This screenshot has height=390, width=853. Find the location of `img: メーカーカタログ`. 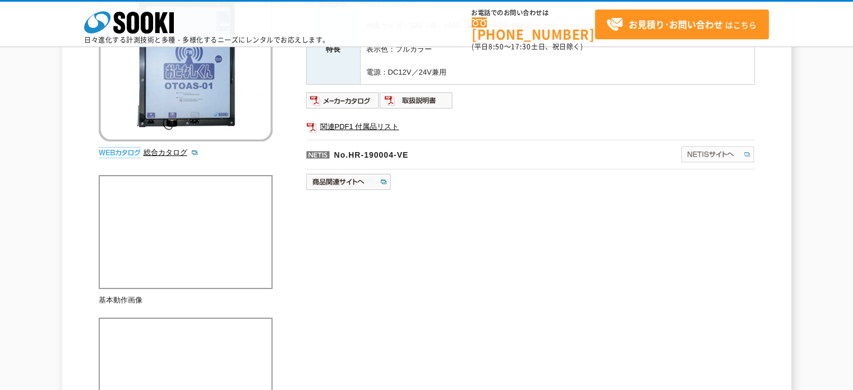

img: メーカーカタログ is located at coordinates (343, 100).